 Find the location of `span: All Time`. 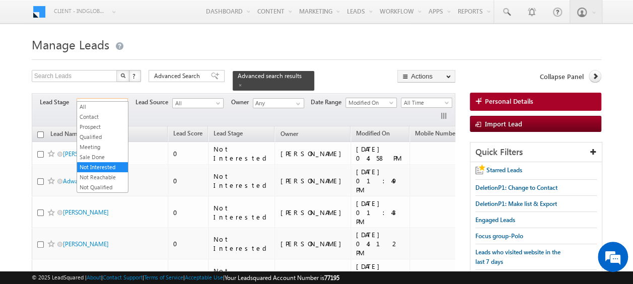

span: All Time is located at coordinates (425, 103).